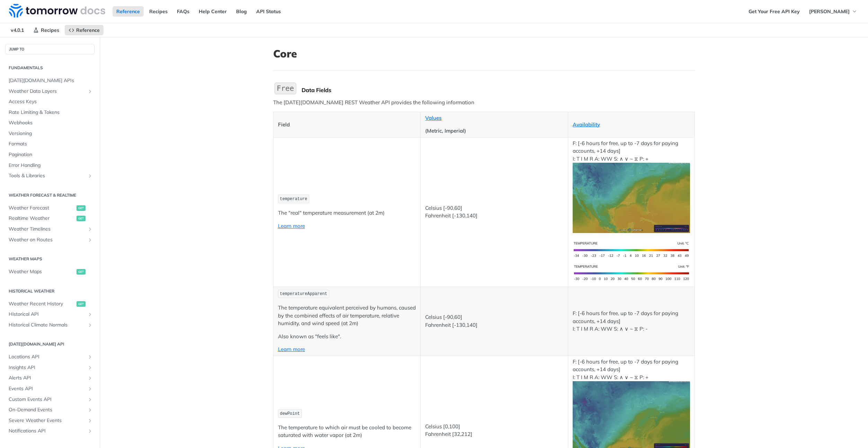  I want to click on button: Show subpages for Notifications API, so click(90, 431).